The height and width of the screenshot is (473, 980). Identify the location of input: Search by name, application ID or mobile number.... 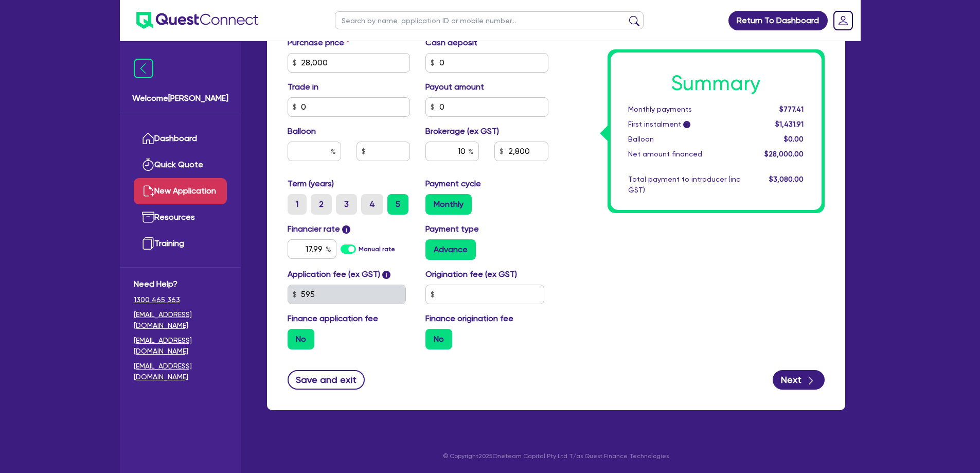
(490, 20).